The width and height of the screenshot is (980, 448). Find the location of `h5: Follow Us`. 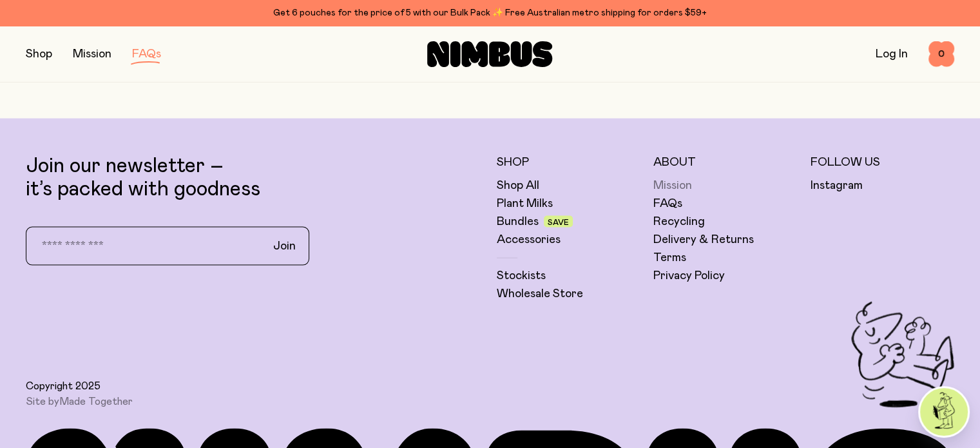

h5: Follow Us is located at coordinates (882, 163).